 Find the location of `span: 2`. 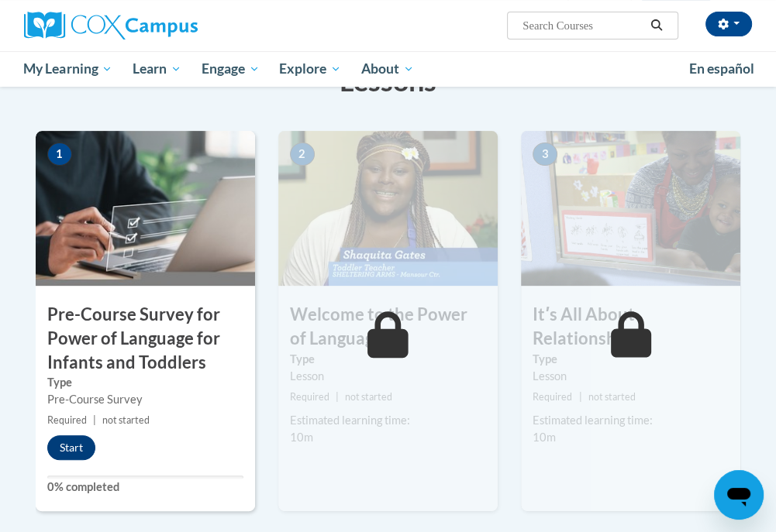

span: 2 is located at coordinates (302, 155).